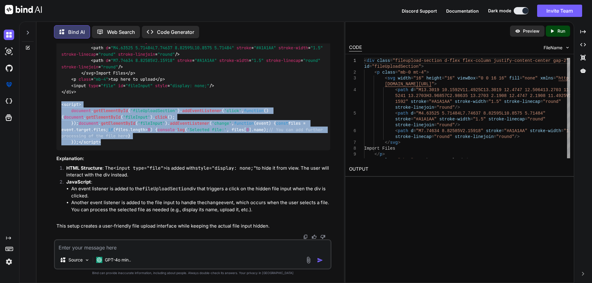 The width and height of the screenshot is (592, 283). What do you see at coordinates (353, 155) in the screenshot?
I see `div: 9` at bounding box center [353, 155].